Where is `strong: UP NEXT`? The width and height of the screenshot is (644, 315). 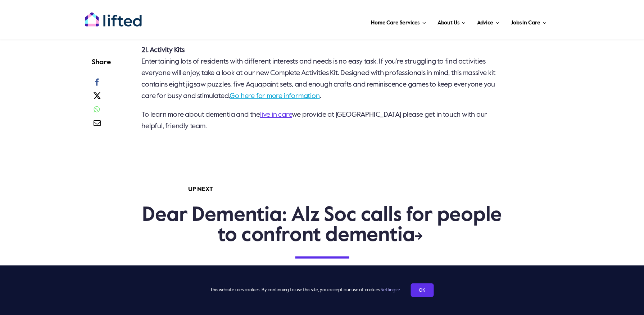 strong: UP NEXT is located at coordinates (200, 189).